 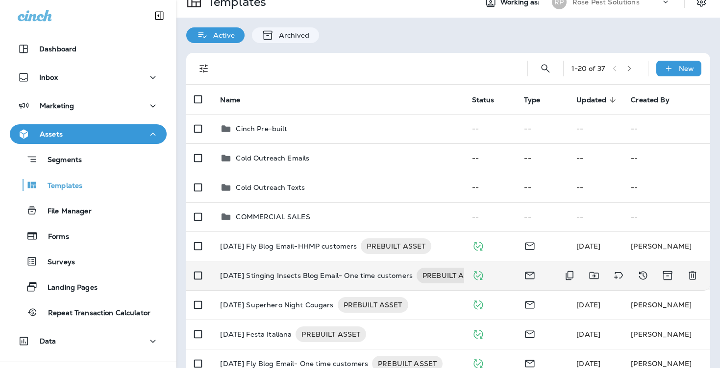 What do you see at coordinates (643, 276) in the screenshot?
I see `button: View Changelog` at bounding box center [643, 276].